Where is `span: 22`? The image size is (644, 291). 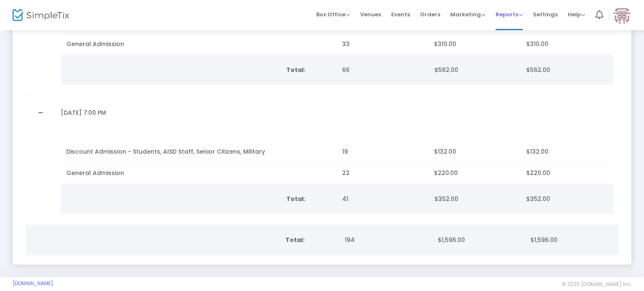
span: 22 is located at coordinates (346, 173).